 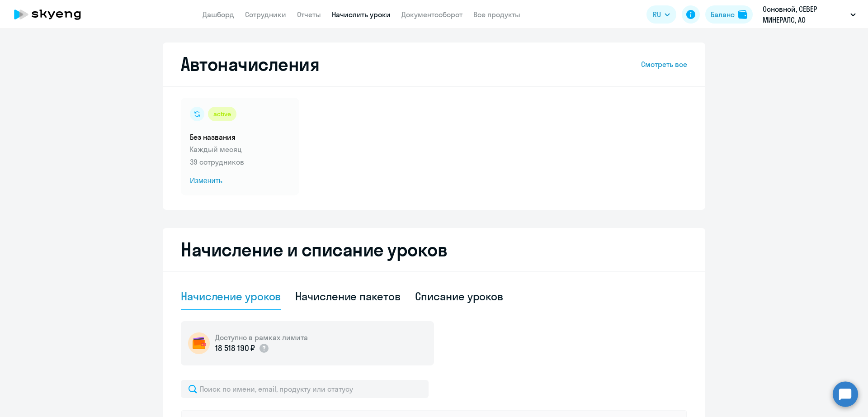 I want to click on a: Смотреть все, so click(x=664, y=64).